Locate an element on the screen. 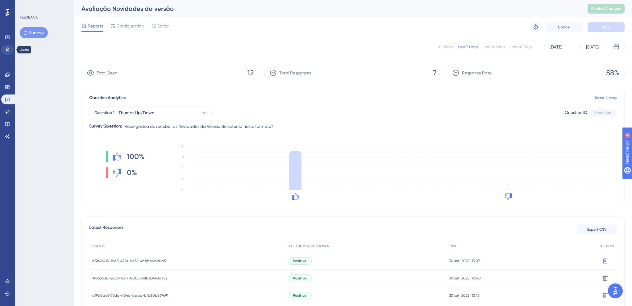 Image resolution: width=632 pixels, height=306 pixels. a: Reset Survey is located at coordinates (606, 98).